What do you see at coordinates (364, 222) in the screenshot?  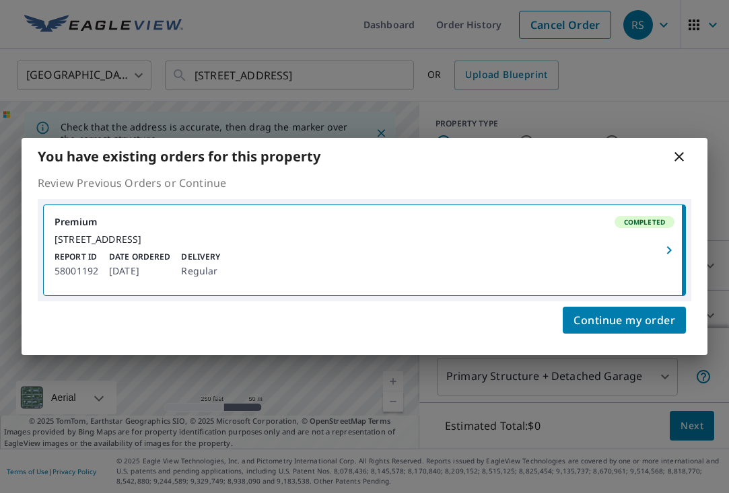 I see `div: Premium` at bounding box center [364, 222].